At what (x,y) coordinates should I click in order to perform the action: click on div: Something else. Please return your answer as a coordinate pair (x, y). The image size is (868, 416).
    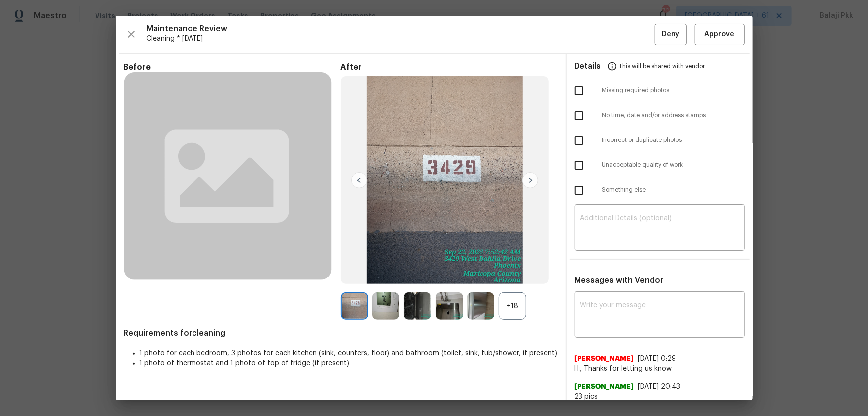
    Looking at the image, I should click on (660, 190).